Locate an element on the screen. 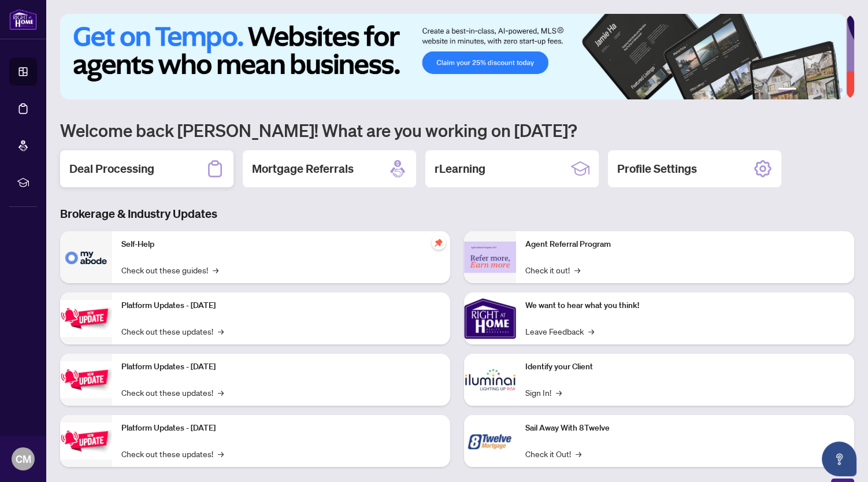 This screenshot has height=482, width=868. img: Self-Help is located at coordinates (86, 257).